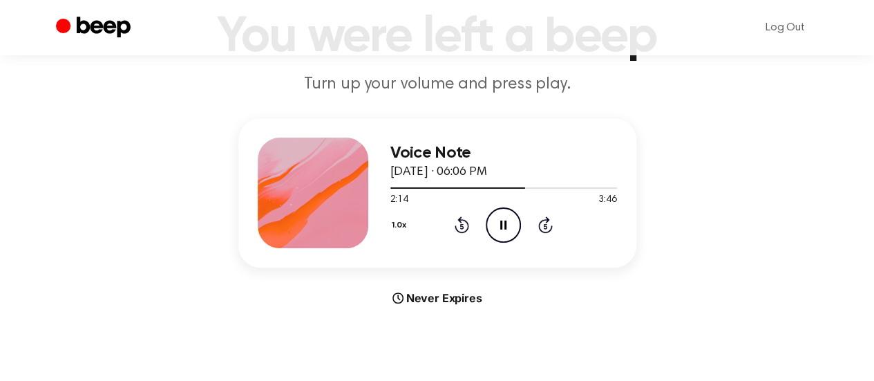 The width and height of the screenshot is (874, 381). I want to click on span: 2:14, so click(399, 200).